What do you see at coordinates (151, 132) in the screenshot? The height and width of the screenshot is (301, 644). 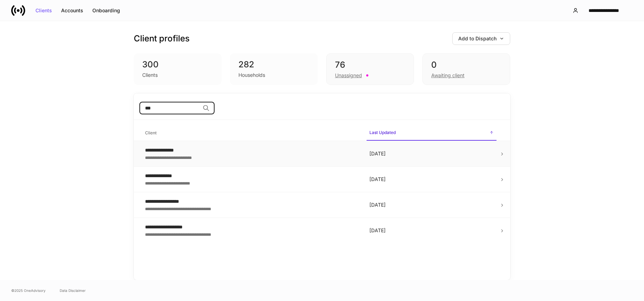 I see `h6: Client` at bounding box center [151, 132].